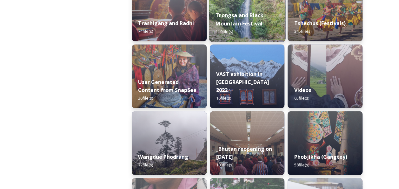  What do you see at coordinates (239, 19) in the screenshot?
I see `strong: Trongsa and Black Mountain Festival` at bounding box center [239, 19].